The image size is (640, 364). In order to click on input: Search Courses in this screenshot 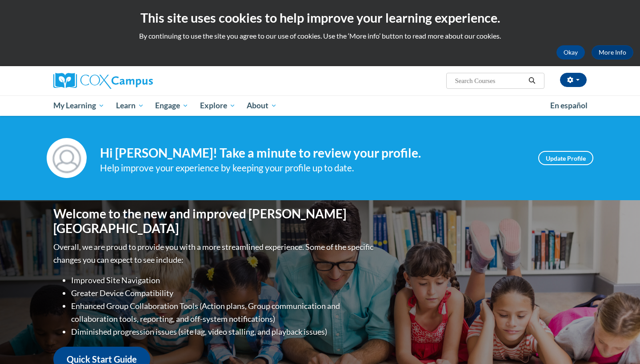, I will do `click(490, 81)`.